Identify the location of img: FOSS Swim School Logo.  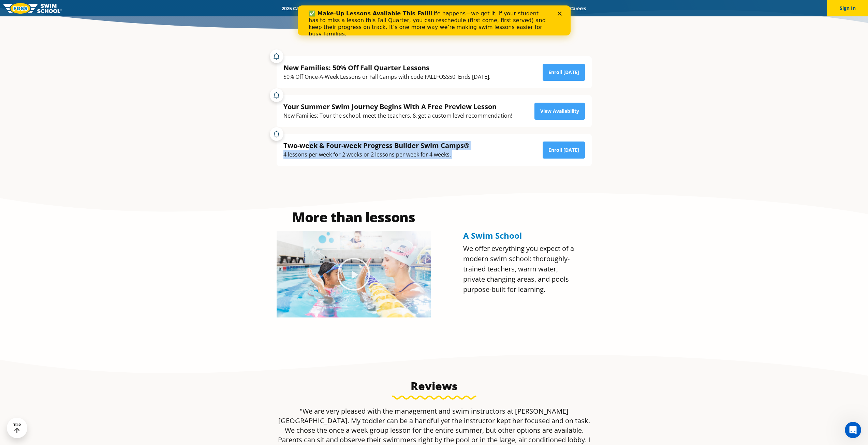
(32, 8).